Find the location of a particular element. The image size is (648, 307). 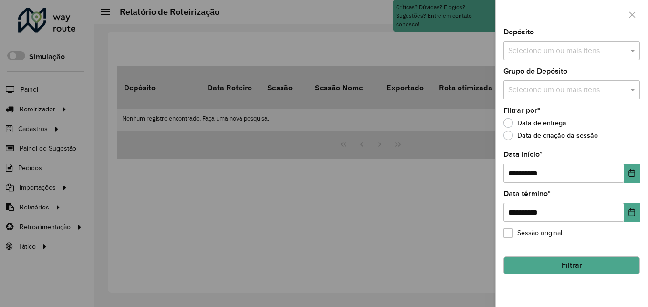

label: Filtrar por is located at coordinates (522, 110).